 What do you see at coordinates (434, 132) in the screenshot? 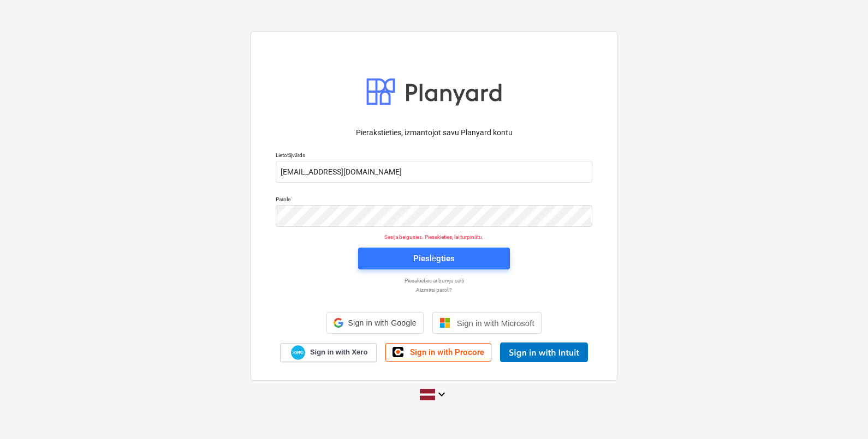
I see `p: Pierakstieties, izmantojot savu Planyard kontu` at bounding box center [434, 132].